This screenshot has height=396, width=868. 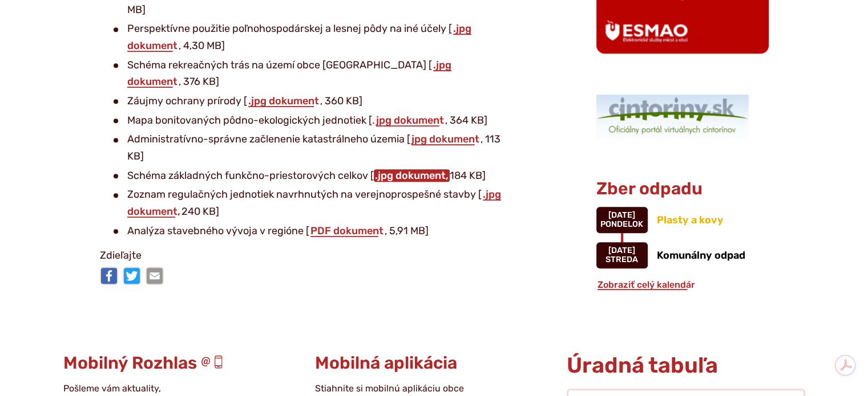 What do you see at coordinates (309, 203) in the screenshot?
I see `li: Zoznam regulačných jednotiek navrhnutých na verejnoprospešné stavby [ 240 KB]` at bounding box center [309, 203].